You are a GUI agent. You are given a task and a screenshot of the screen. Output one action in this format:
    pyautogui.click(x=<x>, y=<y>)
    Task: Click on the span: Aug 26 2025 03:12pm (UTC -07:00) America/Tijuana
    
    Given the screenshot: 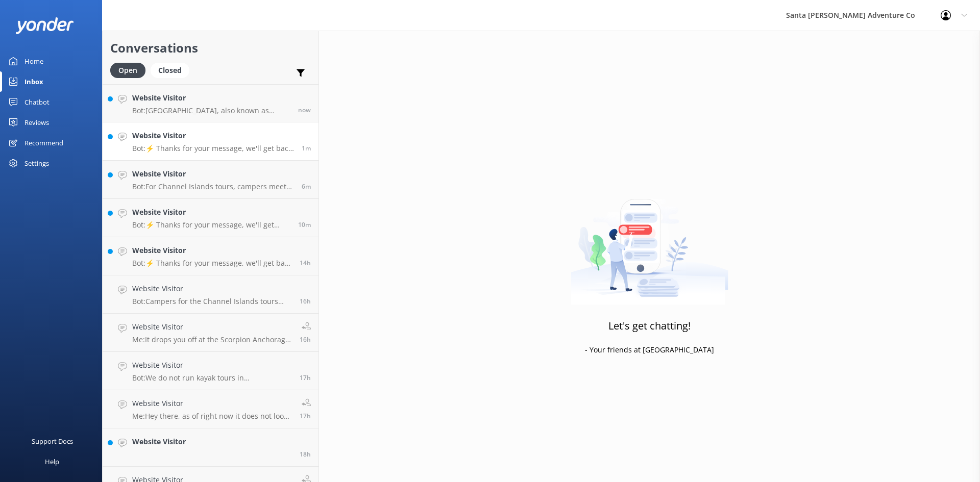 What is the action you would take?
    pyautogui.click(x=305, y=416)
    